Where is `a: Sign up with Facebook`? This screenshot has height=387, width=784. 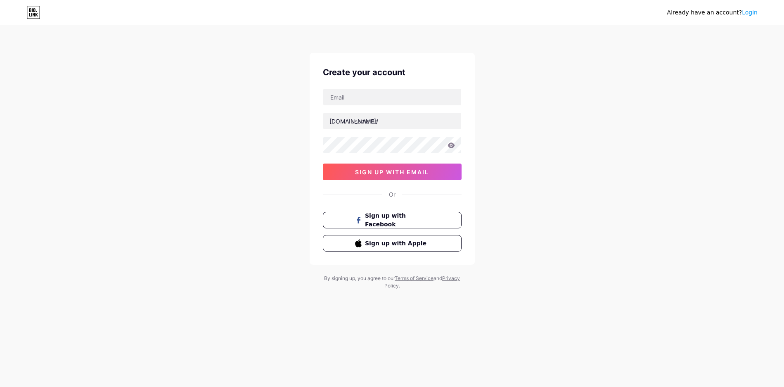 a: Sign up with Facebook is located at coordinates (392, 220).